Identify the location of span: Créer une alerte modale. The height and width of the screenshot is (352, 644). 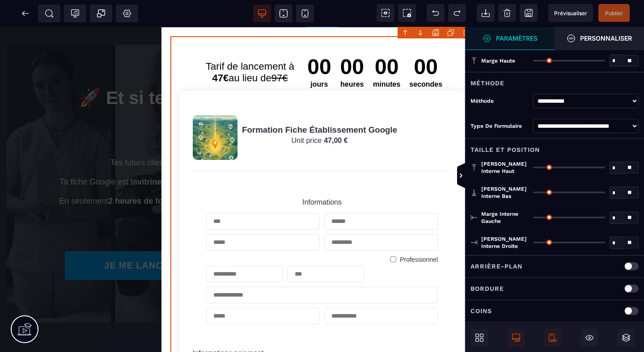
(101, 14).